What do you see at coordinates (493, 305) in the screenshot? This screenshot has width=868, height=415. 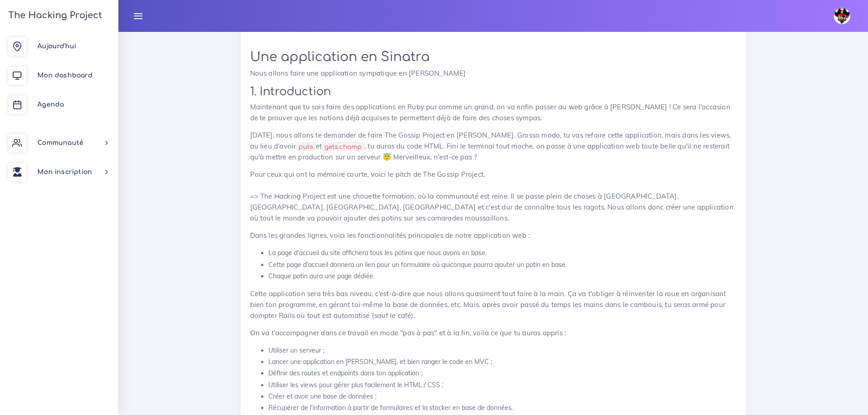 I see `p: Cette application sera très bas niveau, c’est-à-dire que nous allons quasiment tout faire à la ma...` at bounding box center [493, 305].